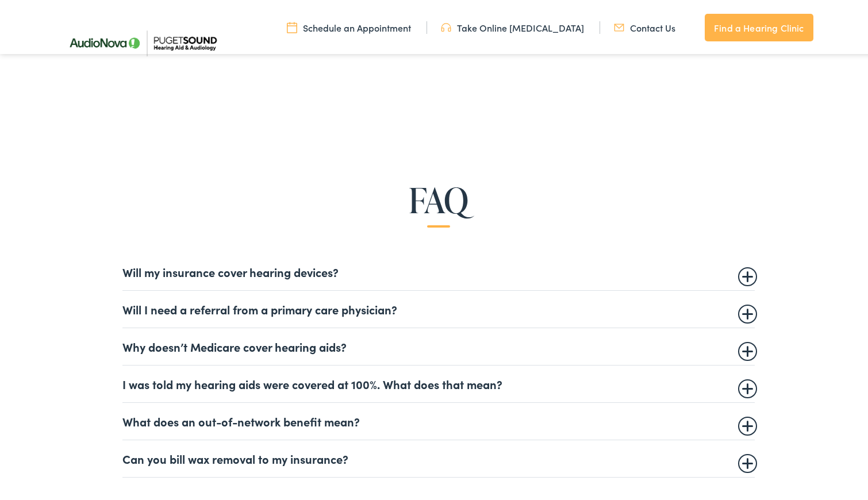 The width and height of the screenshot is (868, 500). What do you see at coordinates (439, 269) in the screenshot?
I see `summary: Will my insurance cover hearing devices?` at bounding box center [439, 269].